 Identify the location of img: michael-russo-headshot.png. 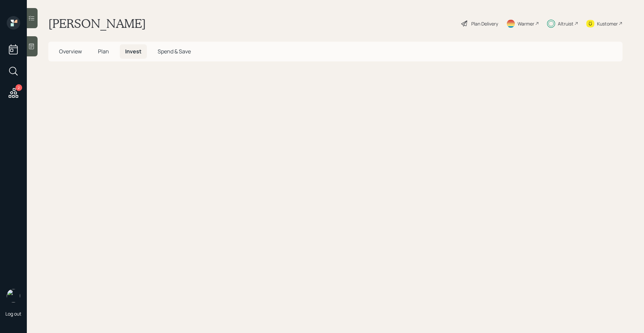
(14, 296).